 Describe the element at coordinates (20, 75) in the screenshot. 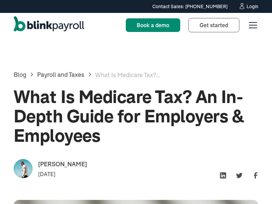

I see `div: Blog` at that location.